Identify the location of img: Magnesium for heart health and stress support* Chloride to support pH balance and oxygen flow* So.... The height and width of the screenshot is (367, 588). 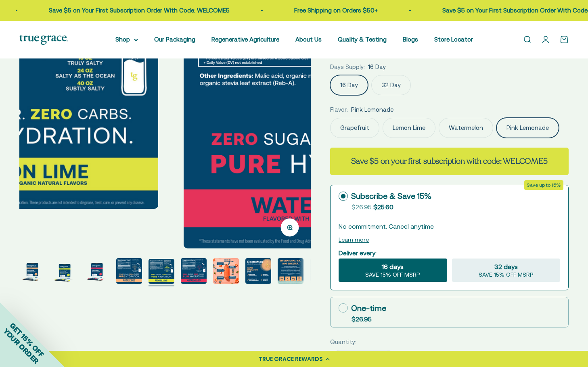
(226, 271).